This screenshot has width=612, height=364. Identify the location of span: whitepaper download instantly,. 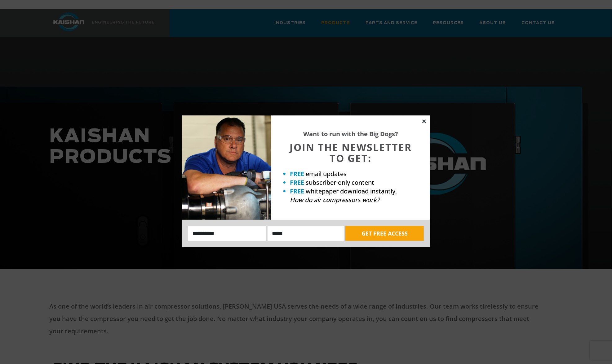
(351, 191).